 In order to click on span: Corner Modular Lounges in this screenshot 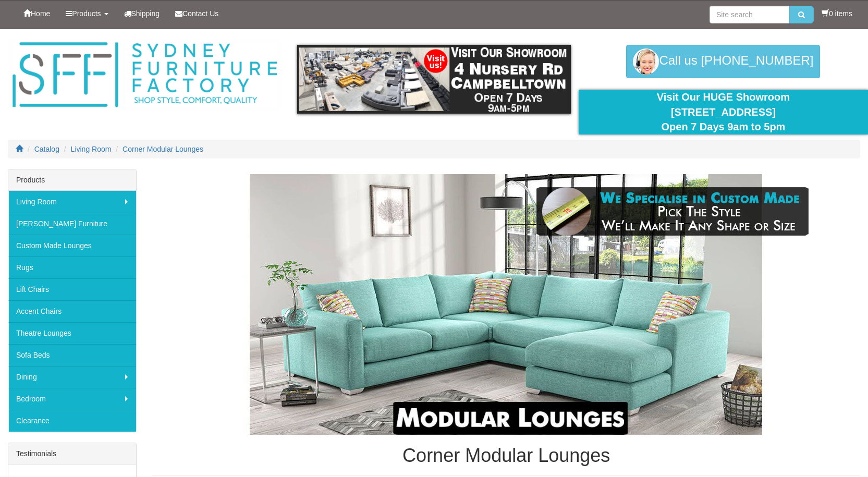, I will do `click(163, 149)`.